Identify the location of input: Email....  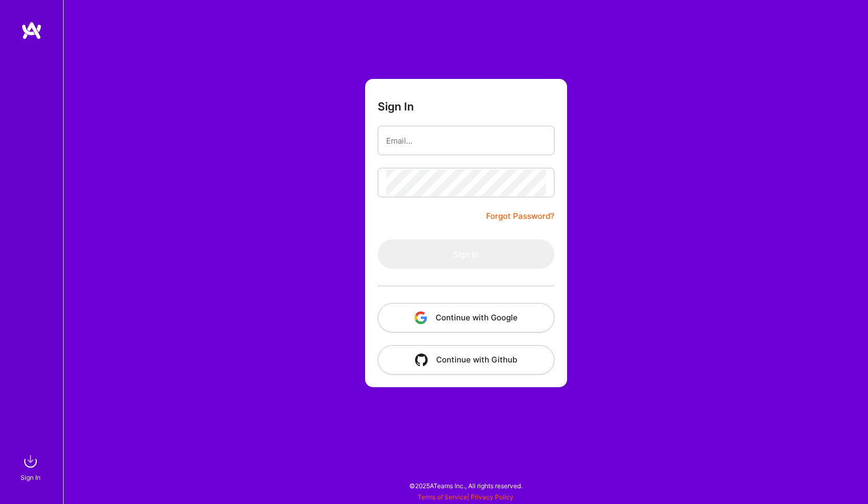
(466, 141).